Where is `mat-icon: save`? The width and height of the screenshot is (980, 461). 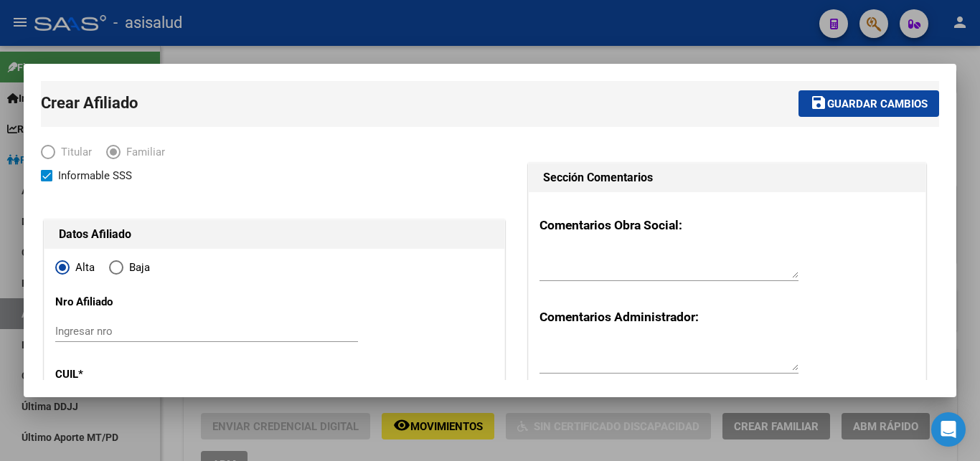
mat-icon: save is located at coordinates (818, 102).